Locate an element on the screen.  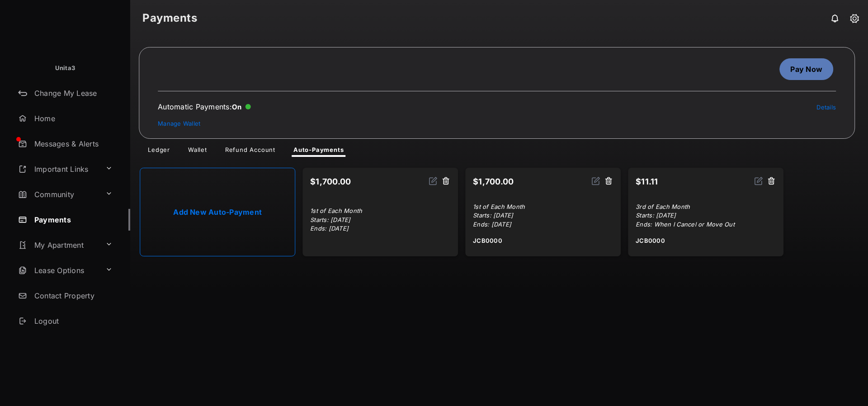
strong: Payments is located at coordinates (169, 18).